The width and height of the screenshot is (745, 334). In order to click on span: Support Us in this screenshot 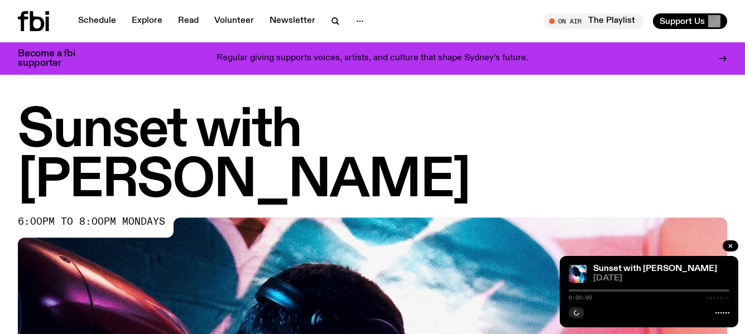, I will do `click(682, 21)`.